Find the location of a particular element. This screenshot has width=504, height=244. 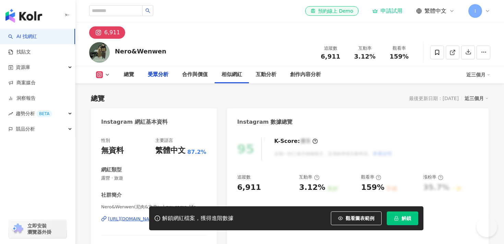

div: Instagram 數據總覽 is located at coordinates (265, 122).